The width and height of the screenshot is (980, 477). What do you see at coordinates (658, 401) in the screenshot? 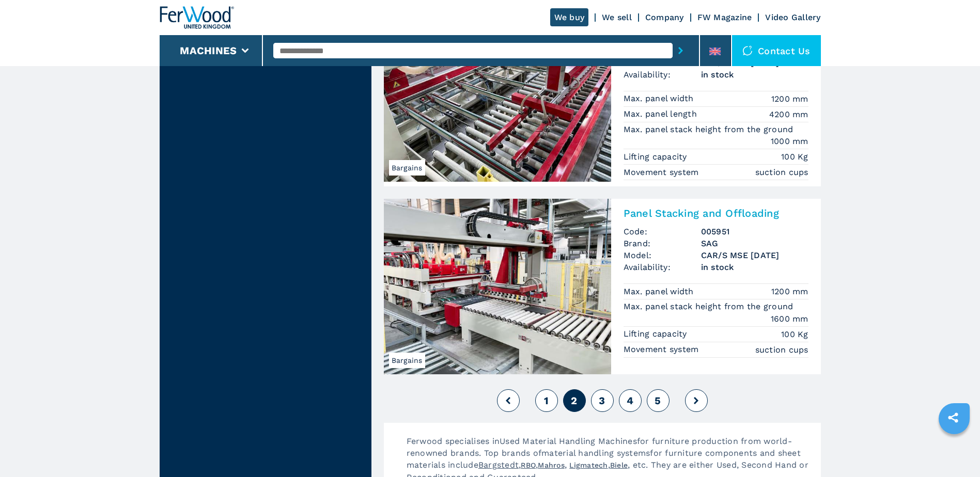
I see `span: 5` at bounding box center [658, 401].